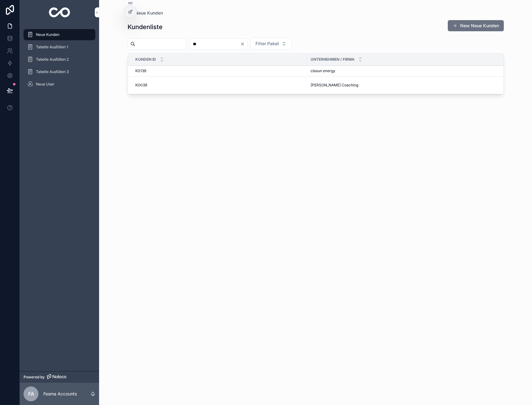 The width and height of the screenshot is (532, 405). What do you see at coordinates (60, 72) in the screenshot?
I see `a: Tabelle Ausfüllen 3` at bounding box center [60, 72].